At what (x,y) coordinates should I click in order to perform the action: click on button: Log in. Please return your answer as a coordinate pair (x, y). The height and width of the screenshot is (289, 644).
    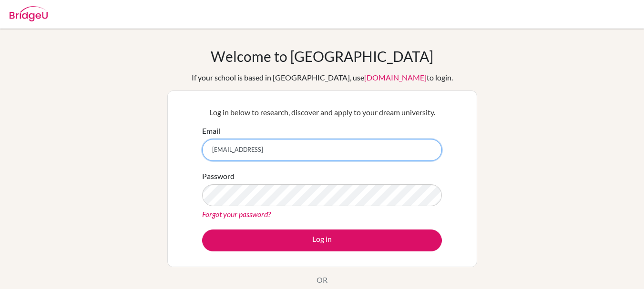
    Looking at the image, I should click on (322, 240).